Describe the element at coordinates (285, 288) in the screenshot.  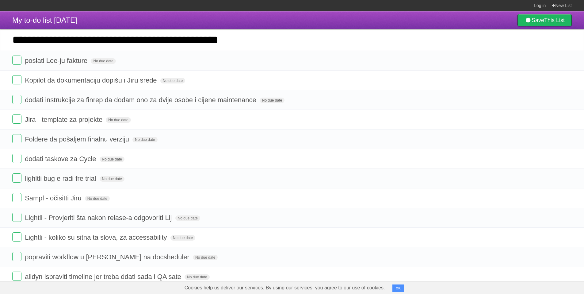
I see `span: Cookies help us deliver our services. By using our services, you agree to our use of cookies.` at that location.